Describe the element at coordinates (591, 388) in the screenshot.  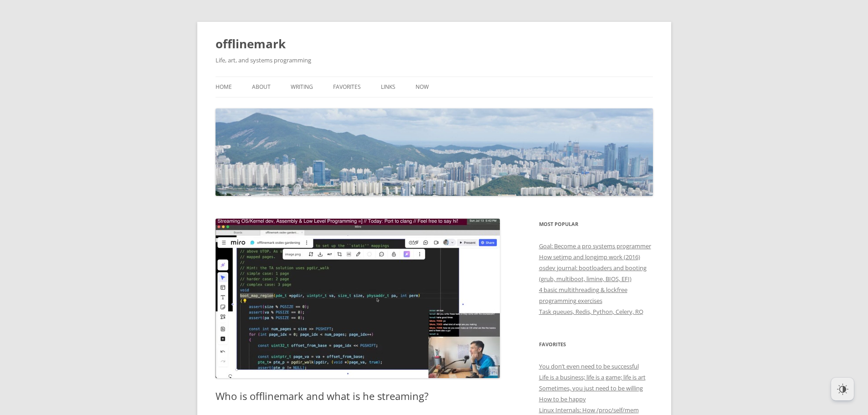
I see `a: Sometimes, you just need to be willing` at that location.